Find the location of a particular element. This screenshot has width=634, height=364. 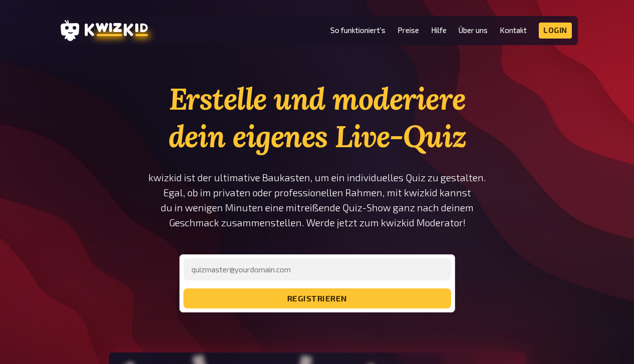

a: Kontakt is located at coordinates (513, 30).